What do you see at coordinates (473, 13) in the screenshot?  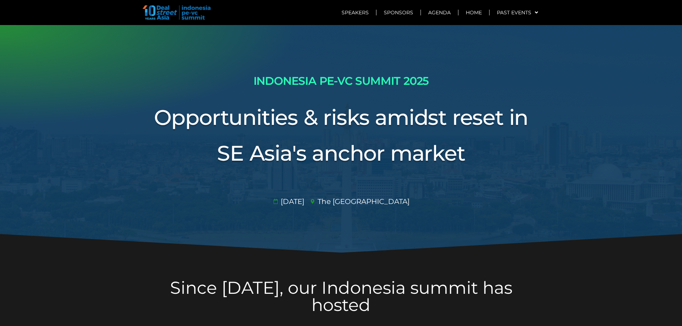 I see `a: Home` at bounding box center [473, 13].